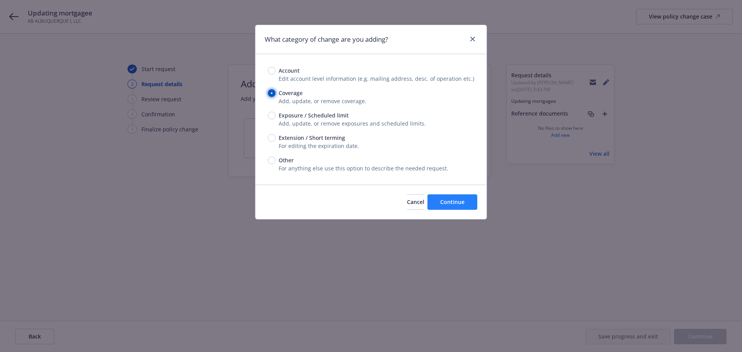 The image size is (742, 352). What do you see at coordinates (416, 202) in the screenshot?
I see `button: Cancel` at bounding box center [416, 202].